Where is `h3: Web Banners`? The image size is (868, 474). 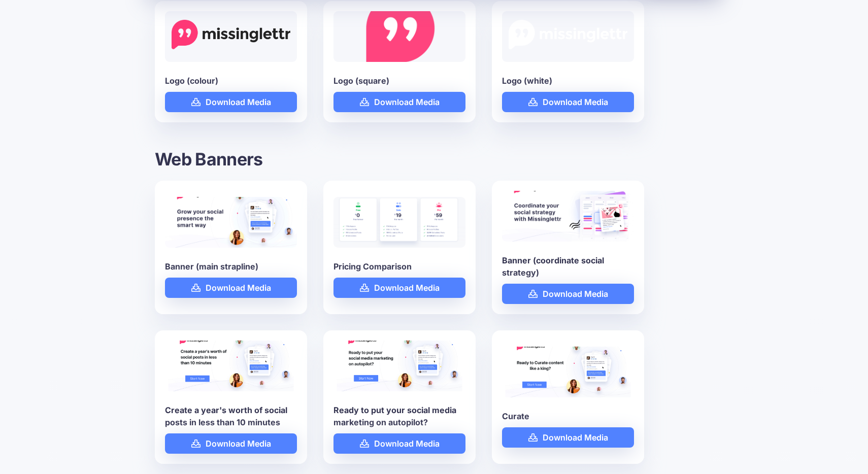 h3: Web Banners is located at coordinates (434, 159).